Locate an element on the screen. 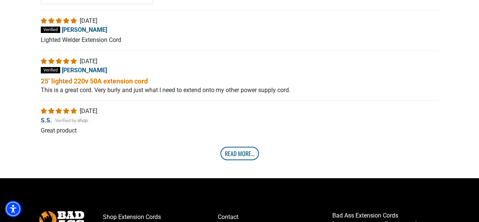 The image size is (479, 222). span: S.S. is located at coordinates (46, 120).